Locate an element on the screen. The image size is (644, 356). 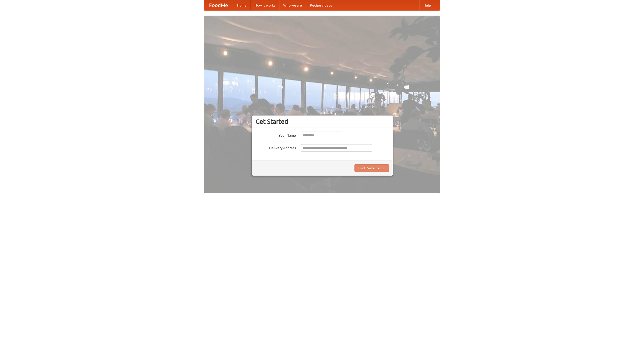
a: FoodMe is located at coordinates (218, 5).